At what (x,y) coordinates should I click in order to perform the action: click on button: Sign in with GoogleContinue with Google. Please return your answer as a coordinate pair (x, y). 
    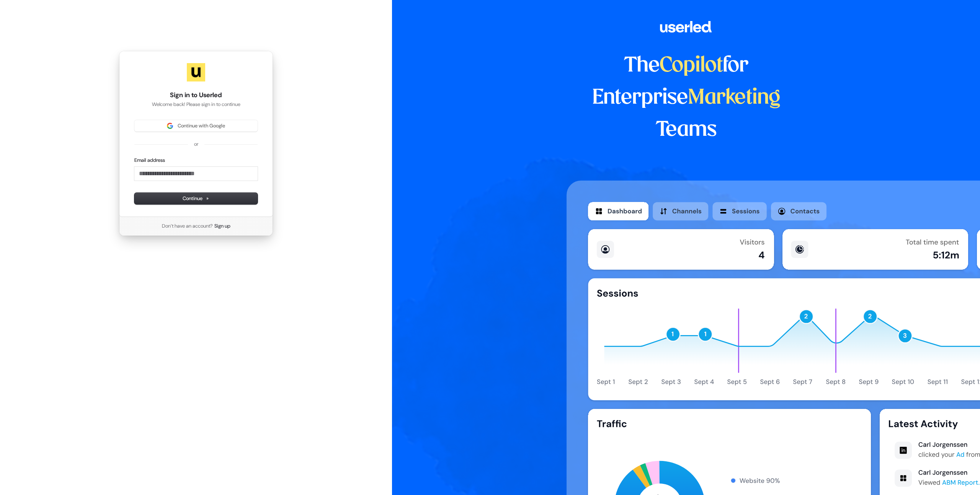
    Looking at the image, I should click on (196, 126).